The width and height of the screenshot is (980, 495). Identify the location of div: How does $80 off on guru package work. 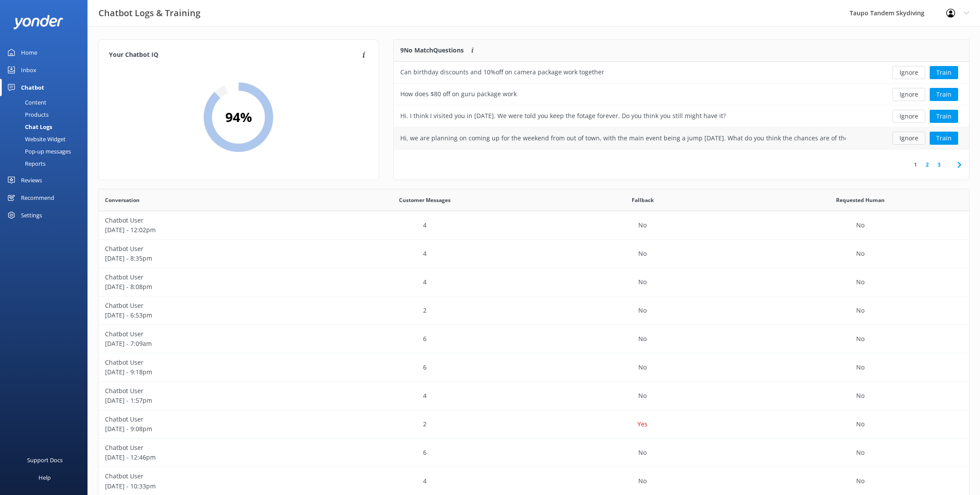
(458, 94).